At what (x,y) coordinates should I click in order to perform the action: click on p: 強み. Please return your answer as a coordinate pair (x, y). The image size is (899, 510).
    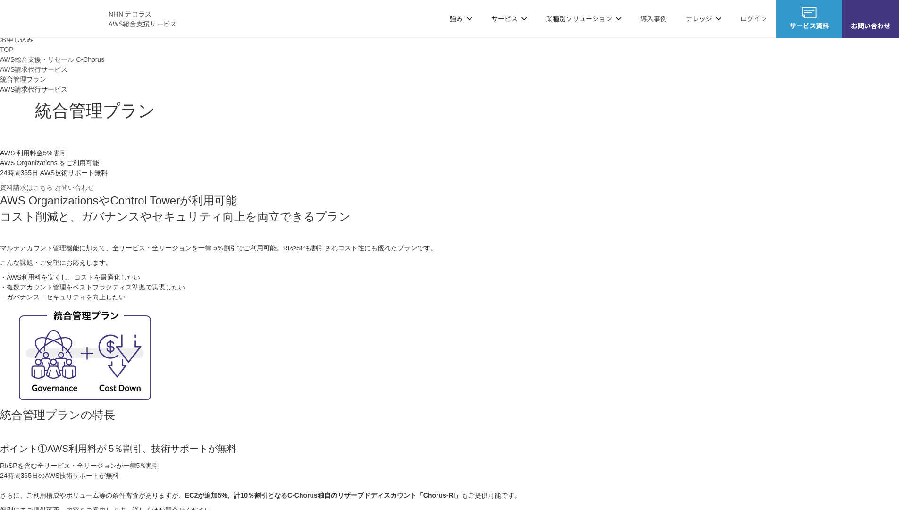
    Looking at the image, I should click on (461, 18).